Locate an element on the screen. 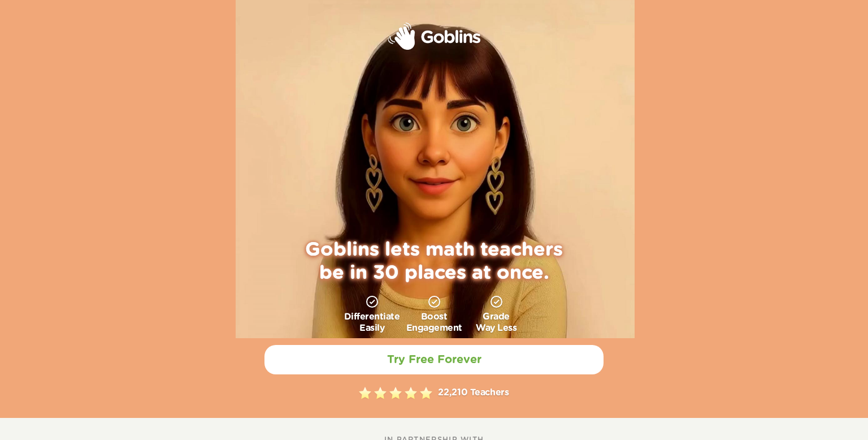 The height and width of the screenshot is (440, 868). p: Differentiate Easily is located at coordinates (372, 323).